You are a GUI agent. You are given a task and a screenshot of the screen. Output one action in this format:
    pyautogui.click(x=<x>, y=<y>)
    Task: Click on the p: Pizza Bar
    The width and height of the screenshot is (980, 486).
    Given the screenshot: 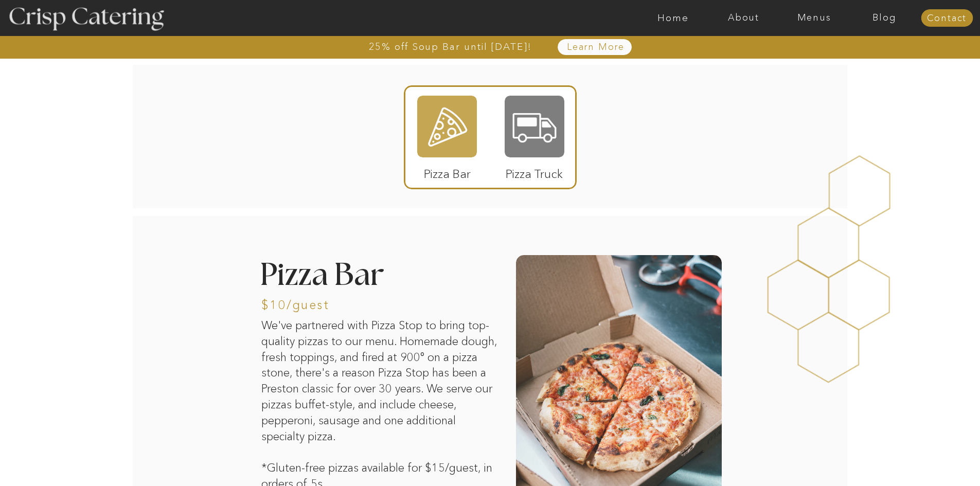 What is the action you would take?
    pyautogui.click(x=447, y=172)
    